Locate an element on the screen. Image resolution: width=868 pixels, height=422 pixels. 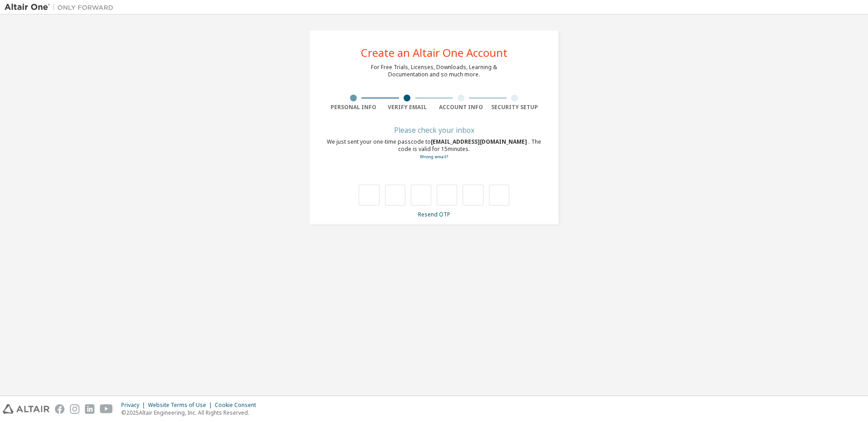
div: Create an Altair One Account is located at coordinates (434, 53).